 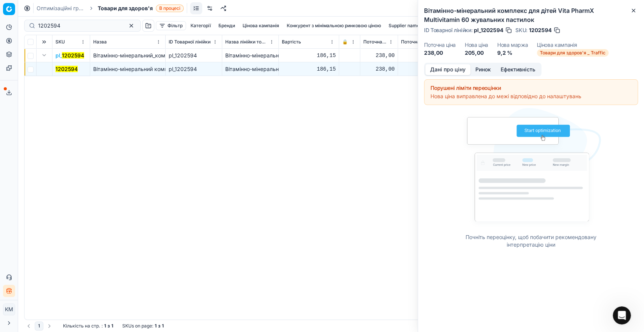 What do you see at coordinates (246, 42) in the screenshot?
I see `span: Назва лінійки товарів` at bounding box center [246, 42].